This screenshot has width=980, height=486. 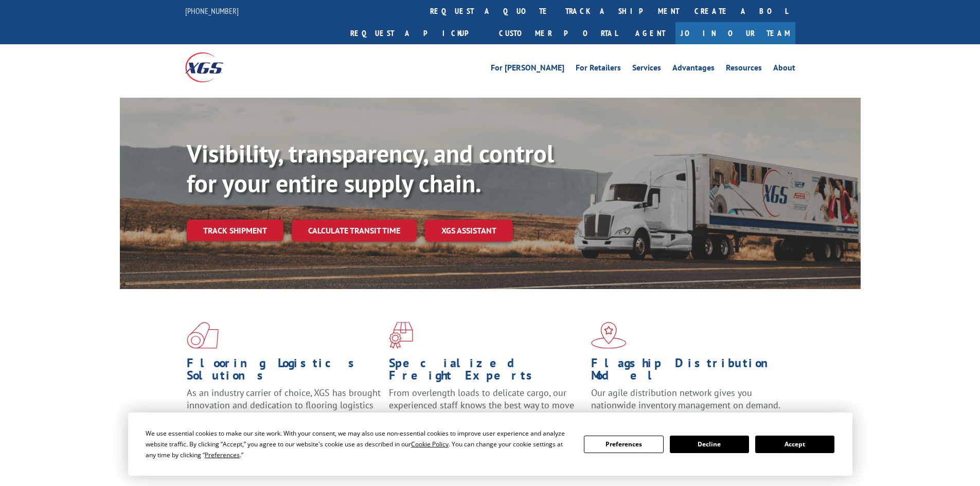 What do you see at coordinates (735, 33) in the screenshot?
I see `a: Join Our Team` at bounding box center [735, 33].